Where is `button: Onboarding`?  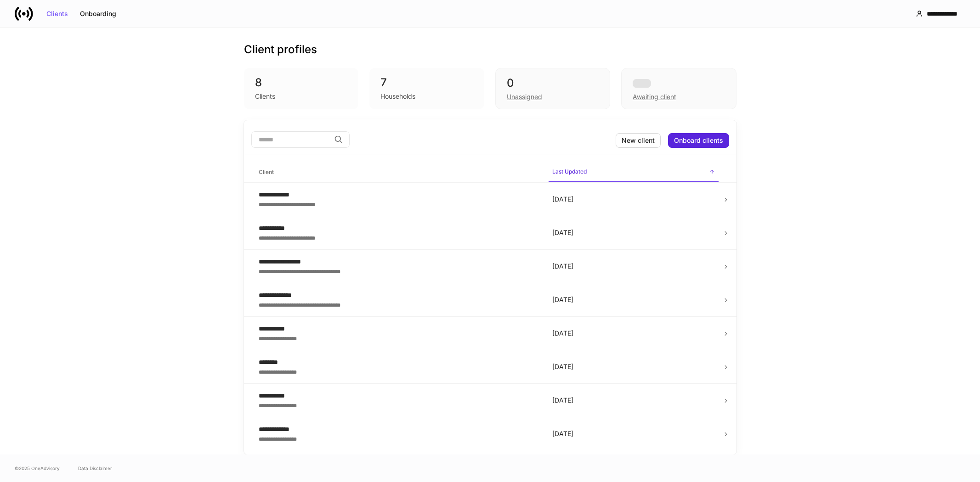
button: Onboarding is located at coordinates (98, 13).